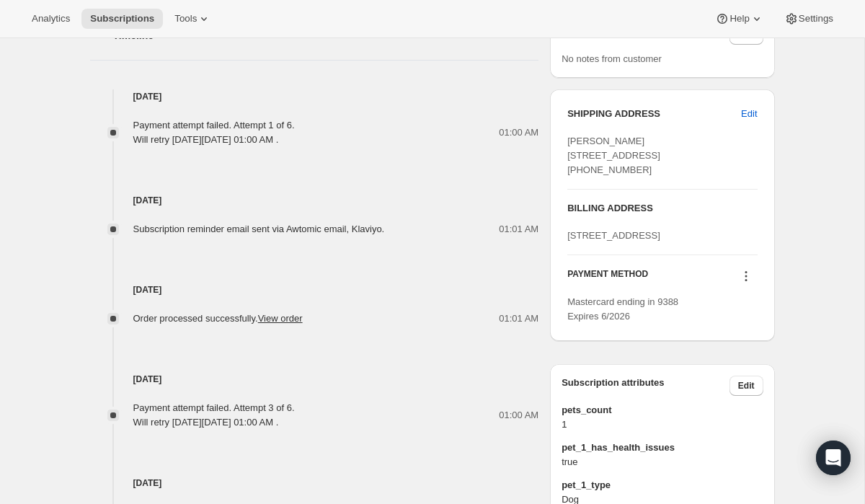 This screenshot has height=504, width=865. What do you see at coordinates (259, 229) in the screenshot?
I see `span: Subscription reminder email sent via Awtomic email, Klaviyo.` at bounding box center [259, 229].